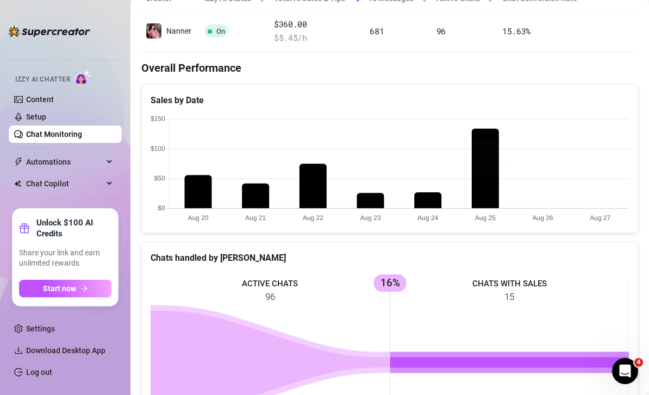  What do you see at coordinates (83, 78) in the screenshot?
I see `img: AI Chatter` at bounding box center [83, 78].